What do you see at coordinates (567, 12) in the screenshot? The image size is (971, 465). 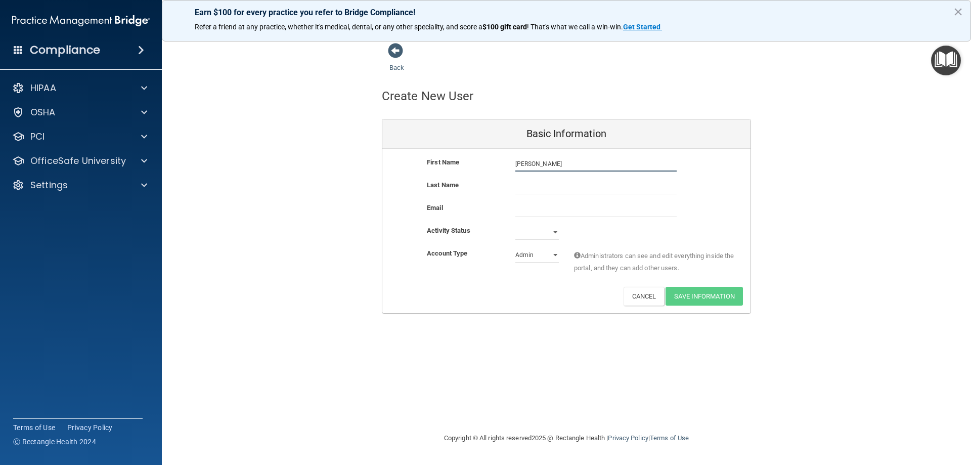 I see `p: Earn $100 for every practice you refer to Bridge Compliance!` at bounding box center [567, 12].